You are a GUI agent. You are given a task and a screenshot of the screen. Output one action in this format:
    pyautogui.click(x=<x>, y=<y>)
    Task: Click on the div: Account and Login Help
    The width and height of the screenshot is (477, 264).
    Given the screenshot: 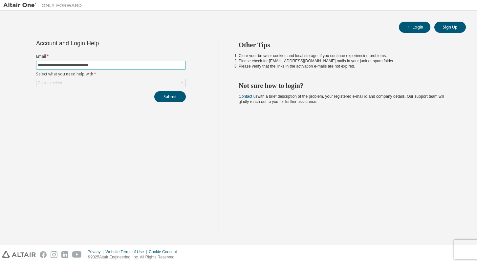 What is the action you would take?
    pyautogui.click(x=96, y=43)
    